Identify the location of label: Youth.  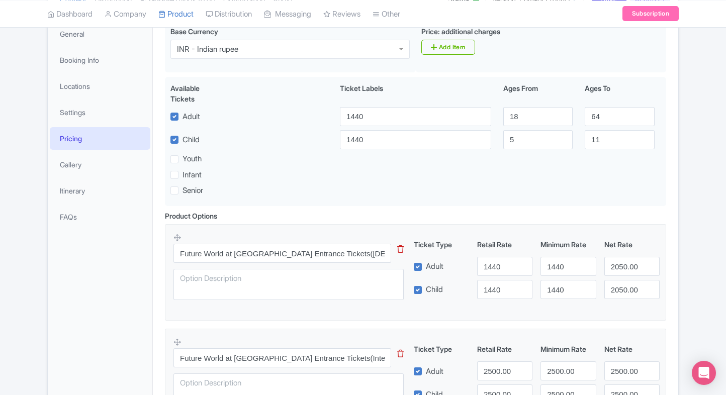
(192, 159).